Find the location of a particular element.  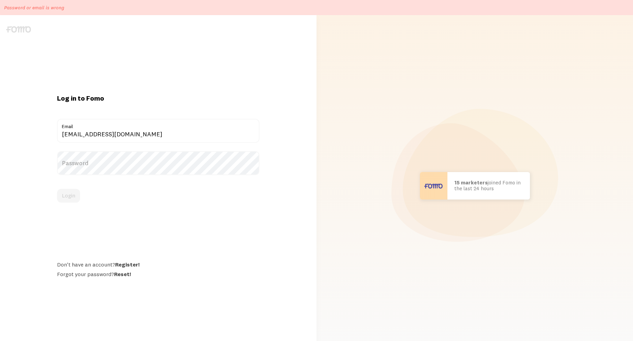

img: fomo-logo-gray-b99e0e8ada9f9040e2984d0d95b3b12da0074ffd48d1e5cb62ac37fc77b0b268.svg is located at coordinates (19, 29).